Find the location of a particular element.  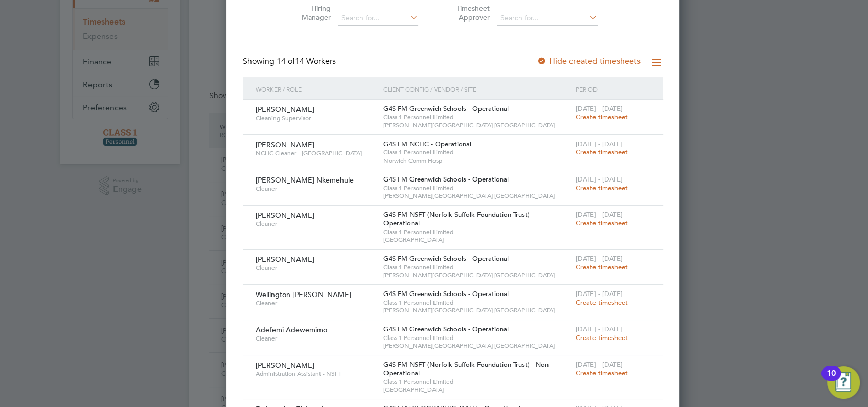

label: Timesheet Approver is located at coordinates (467, 13).